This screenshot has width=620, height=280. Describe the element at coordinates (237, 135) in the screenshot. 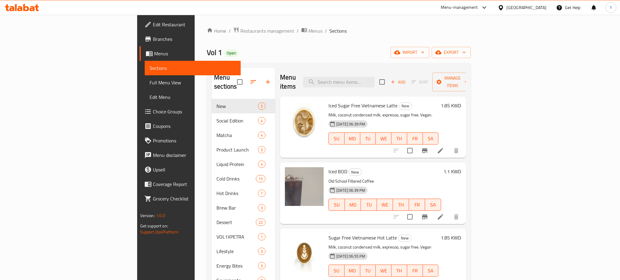

I see `span: Matcha` at that location.